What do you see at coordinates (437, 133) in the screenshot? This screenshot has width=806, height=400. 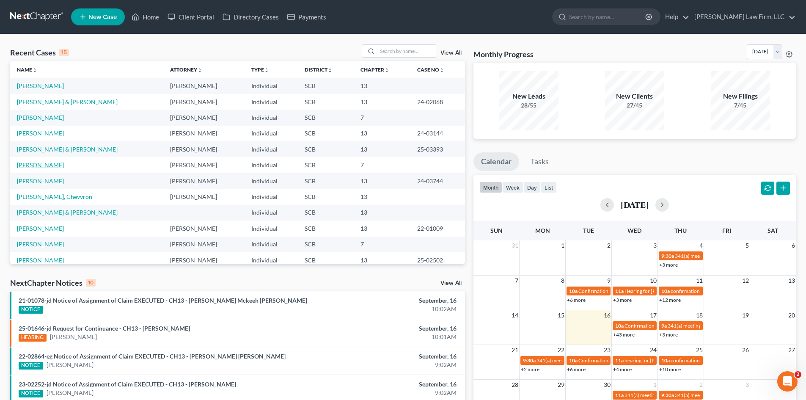 I see `td: 24-03144` at bounding box center [437, 133].